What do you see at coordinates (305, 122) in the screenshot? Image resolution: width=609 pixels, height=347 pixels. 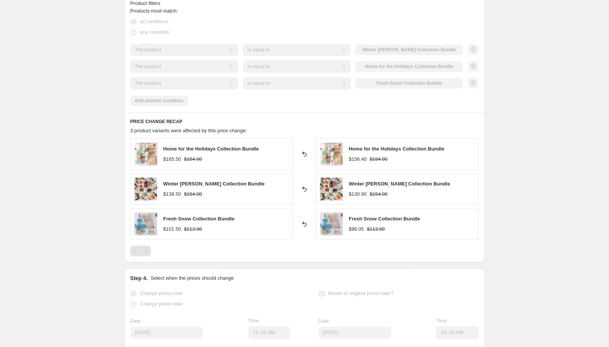 I see `h6: PRICE CHANGE RECAP` at bounding box center [305, 122].